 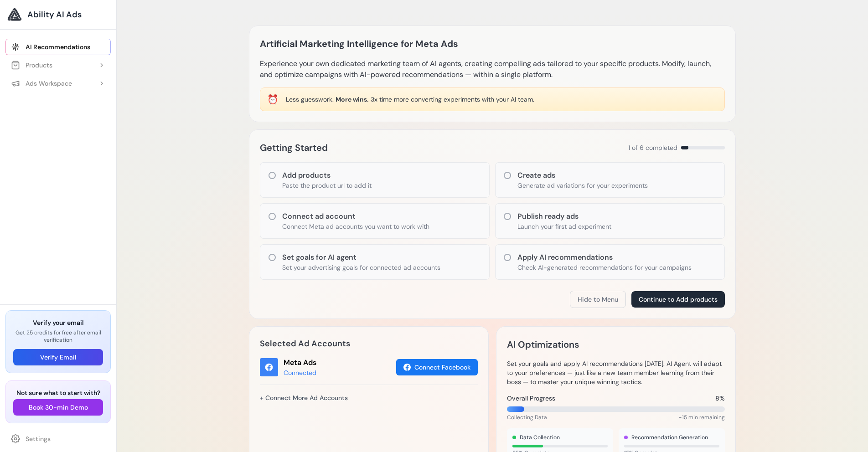 What do you see at coordinates (598, 299) in the screenshot?
I see `button: Hide to Menu` at bounding box center [598, 299].